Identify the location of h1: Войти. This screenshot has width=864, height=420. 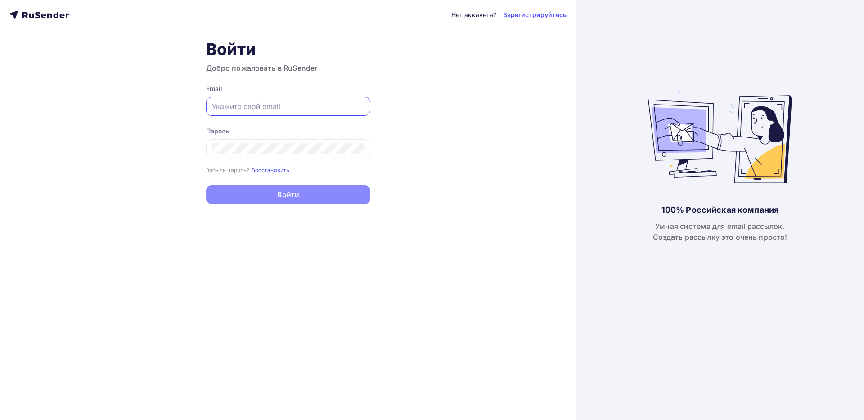
(288, 49).